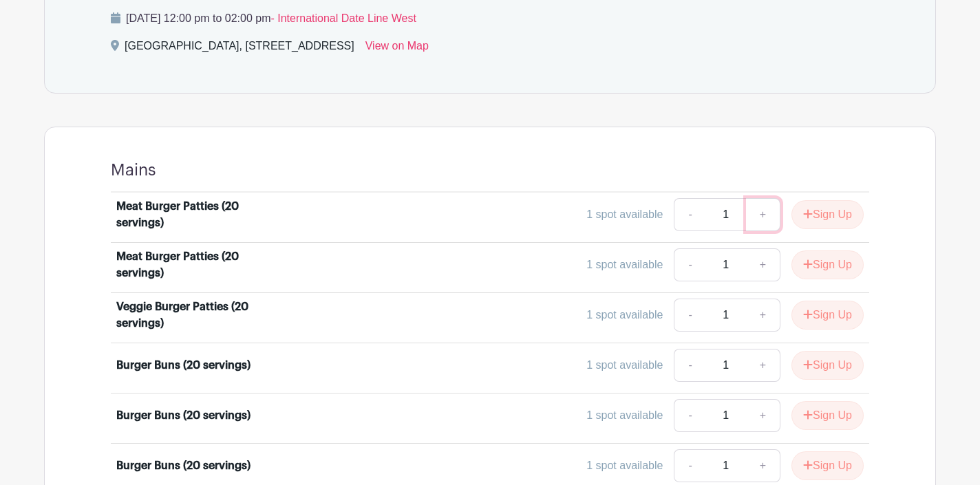 The width and height of the screenshot is (980, 485). I want to click on a: View on Map, so click(397, 49).